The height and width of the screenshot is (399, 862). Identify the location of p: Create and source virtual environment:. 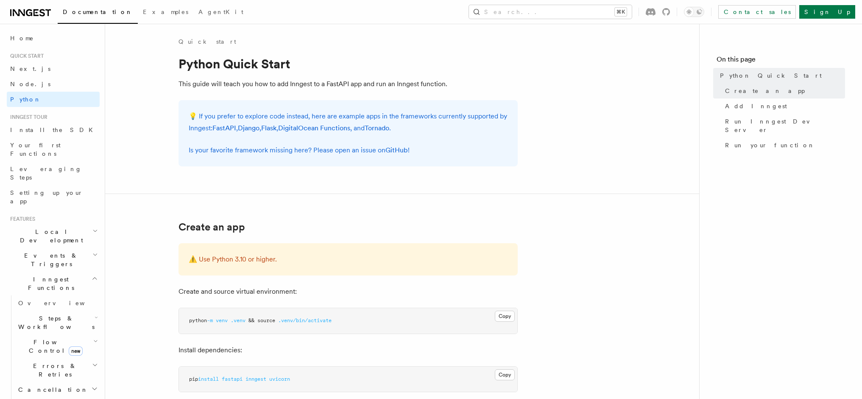
(348, 291).